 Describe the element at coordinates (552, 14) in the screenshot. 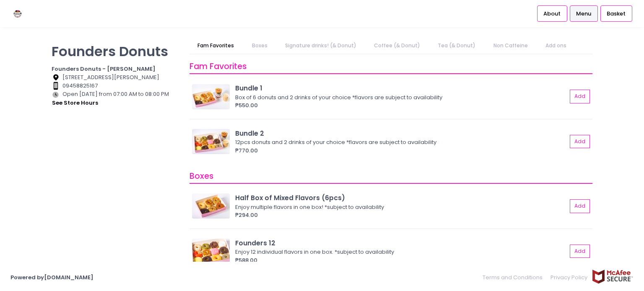

I see `span: About` at that location.